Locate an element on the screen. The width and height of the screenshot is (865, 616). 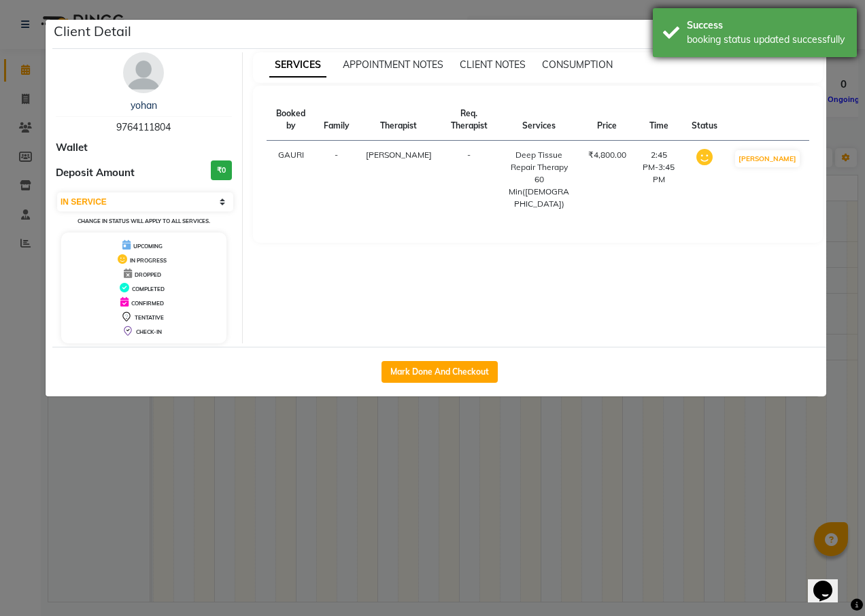
th: Time is located at coordinates (659, 119).